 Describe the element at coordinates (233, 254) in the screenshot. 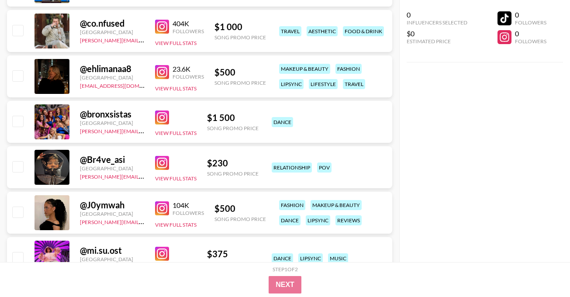

I see `div: $ 375` at that location.